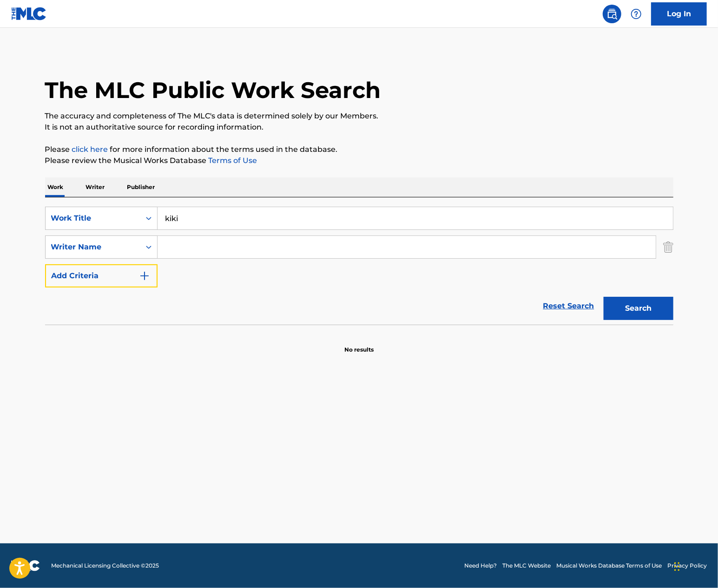 The width and height of the screenshot is (718, 588). I want to click on img: Delete Criterion, so click(669, 247).